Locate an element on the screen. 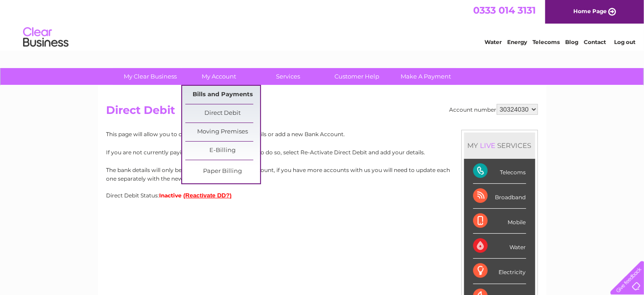 The image size is (644, 295). a: My Account is located at coordinates (219, 76).